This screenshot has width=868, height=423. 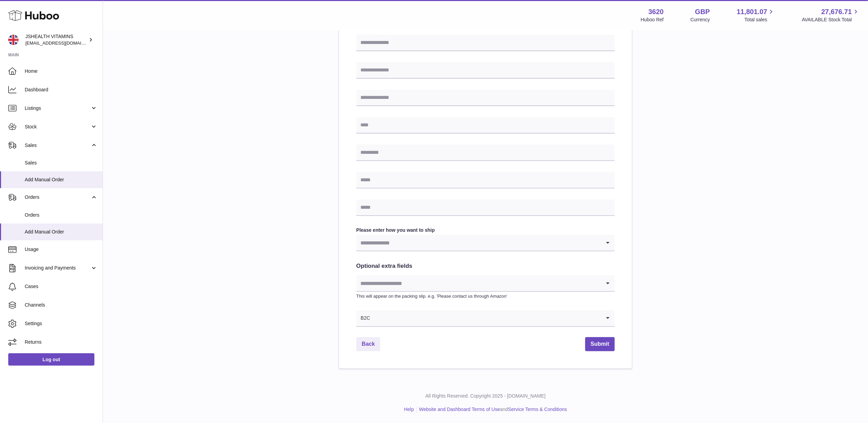 What do you see at coordinates (13, 40) in the screenshot?
I see `img: internalAdmin-3620@internal.huboo.com` at bounding box center [13, 40].